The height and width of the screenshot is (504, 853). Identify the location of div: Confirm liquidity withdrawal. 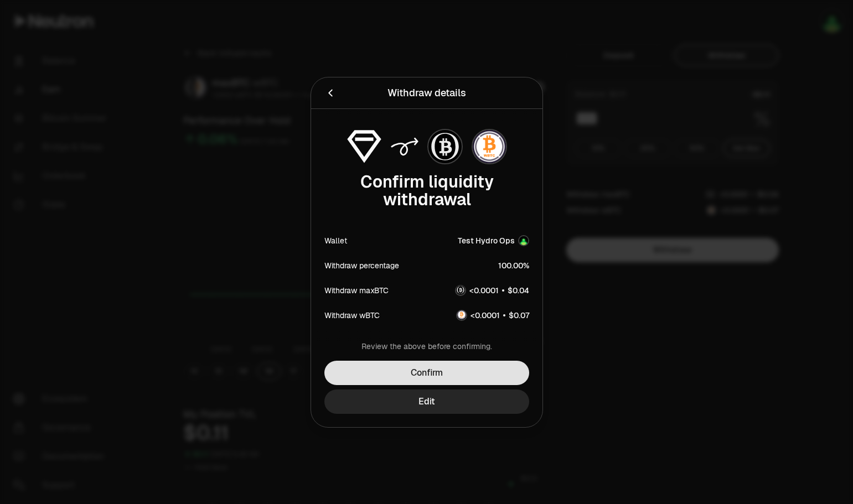
(427, 191).